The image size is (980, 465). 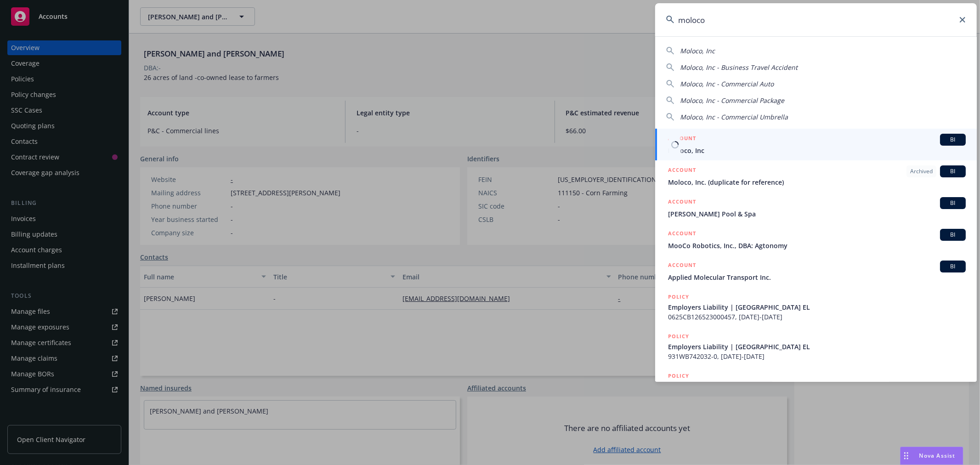 What do you see at coordinates (727, 84) in the screenshot?
I see `span: Moloco, Inc - Commercial Auto` at bounding box center [727, 84].